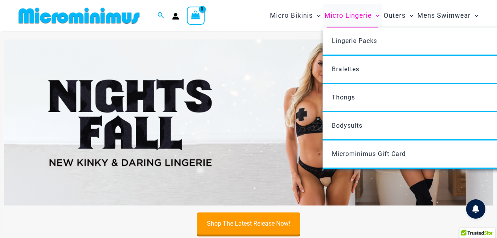  What do you see at coordinates (175, 16) in the screenshot?
I see `a: Account icon link` at bounding box center [175, 16].